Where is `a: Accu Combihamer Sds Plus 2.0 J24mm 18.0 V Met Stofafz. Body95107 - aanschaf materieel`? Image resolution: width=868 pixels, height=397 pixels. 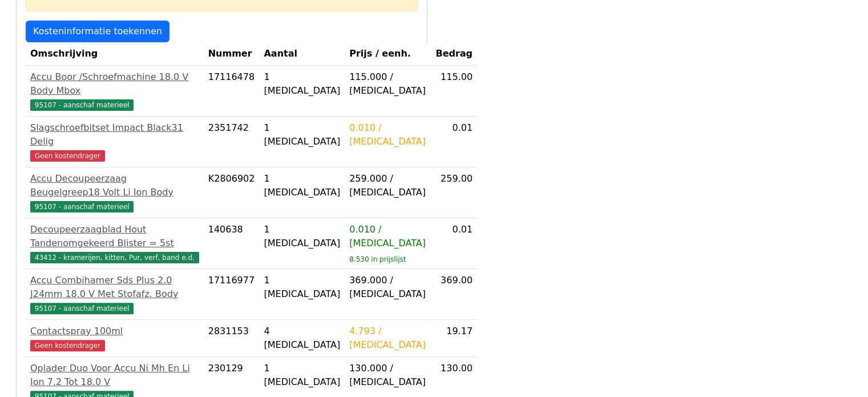
a: Accu Combihamer Sds Plus 2.0 J24mm 18.0 V Met Stofafz. Body95107 - aanschaf materieel is located at coordinates (115, 294).